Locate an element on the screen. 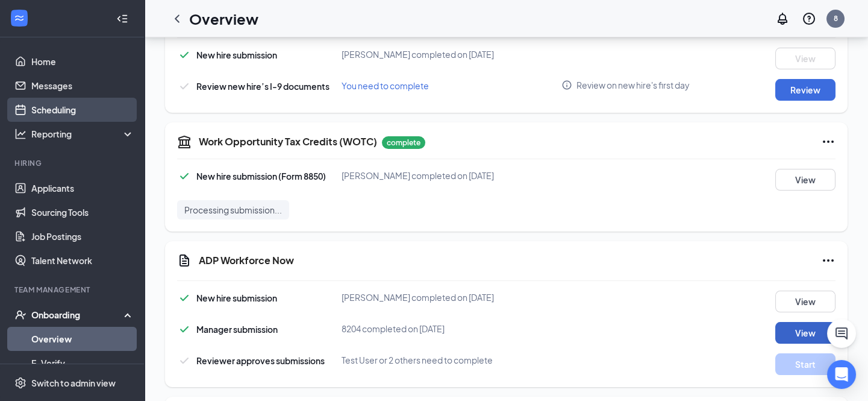 This screenshot has width=868, height=401. a: E-Verify is located at coordinates (82, 363).